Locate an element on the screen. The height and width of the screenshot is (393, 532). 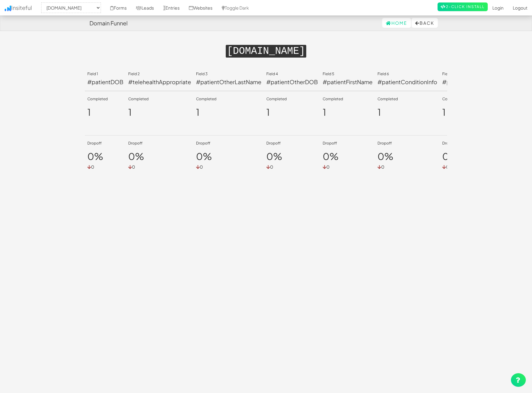
h4: #patientOtherLastName is located at coordinates (228, 82).